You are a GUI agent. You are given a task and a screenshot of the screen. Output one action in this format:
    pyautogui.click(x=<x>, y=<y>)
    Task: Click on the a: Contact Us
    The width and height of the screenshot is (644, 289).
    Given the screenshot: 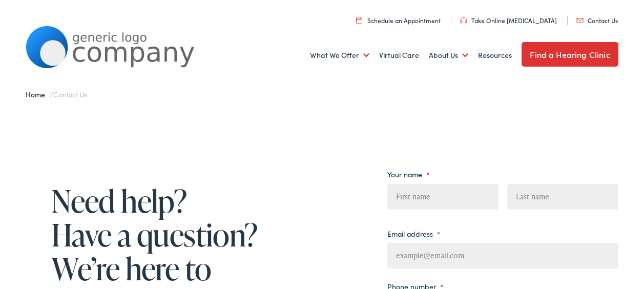 What is the action you would take?
    pyautogui.click(x=597, y=20)
    